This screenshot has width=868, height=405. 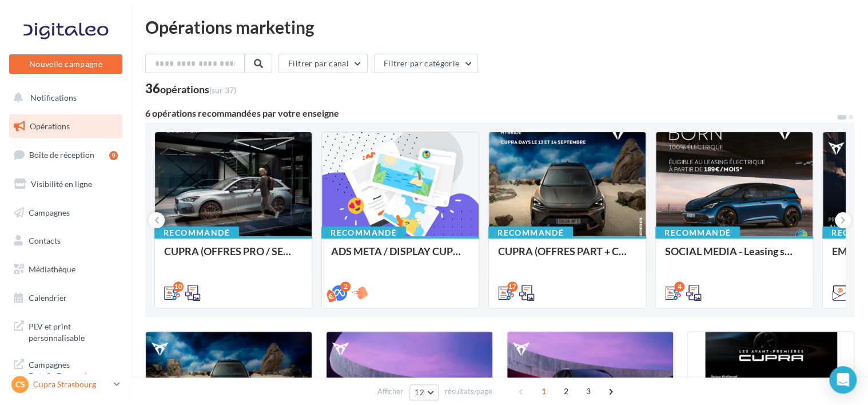 I want to click on span: Boîte de réception, so click(x=62, y=154).